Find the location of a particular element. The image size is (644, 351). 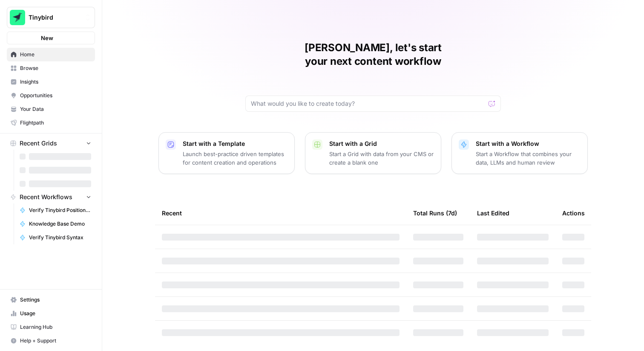

span: Learning Hub is located at coordinates (55, 327).